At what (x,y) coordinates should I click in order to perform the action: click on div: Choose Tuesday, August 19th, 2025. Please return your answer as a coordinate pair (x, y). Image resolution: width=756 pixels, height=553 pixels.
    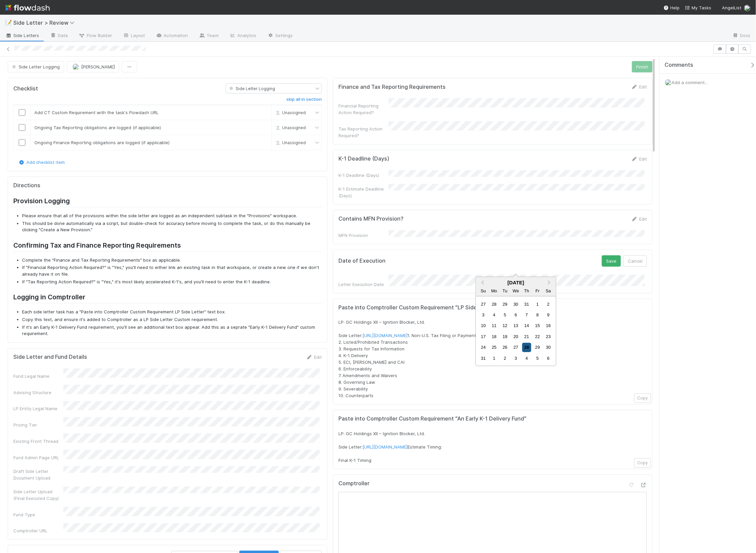
    Looking at the image, I should click on (505, 336).